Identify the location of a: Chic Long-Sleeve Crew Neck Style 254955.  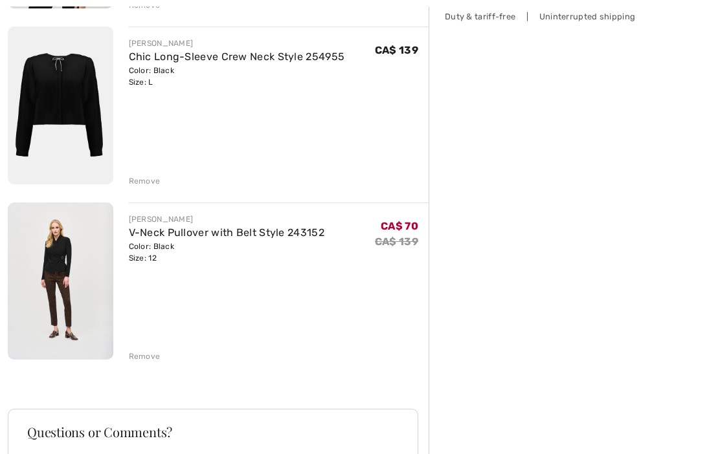
(237, 56).